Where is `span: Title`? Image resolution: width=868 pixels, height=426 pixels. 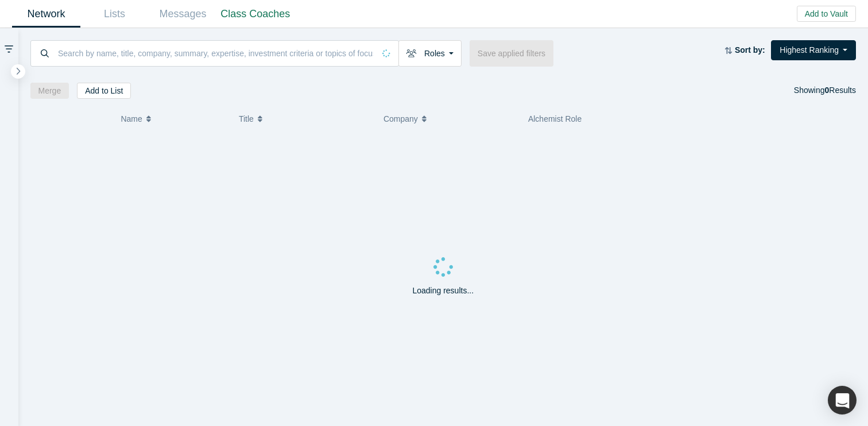
span: Title is located at coordinates (246, 119).